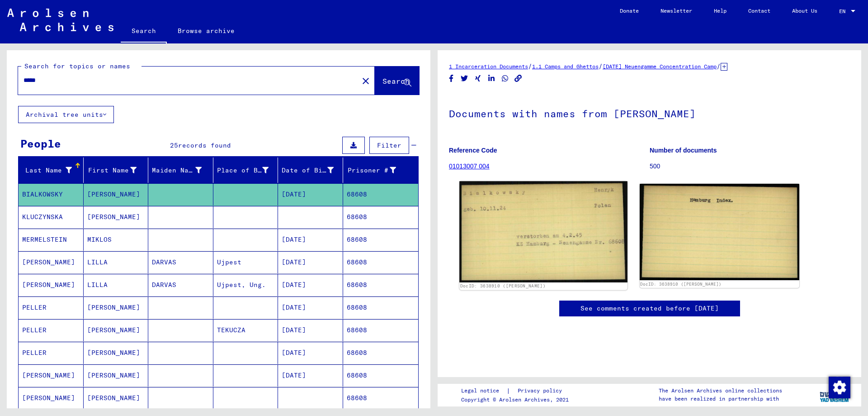 The image size is (868, 416). What do you see at coordinates (505, 78) in the screenshot?
I see `button: Share on WhatsApp` at bounding box center [505, 78].